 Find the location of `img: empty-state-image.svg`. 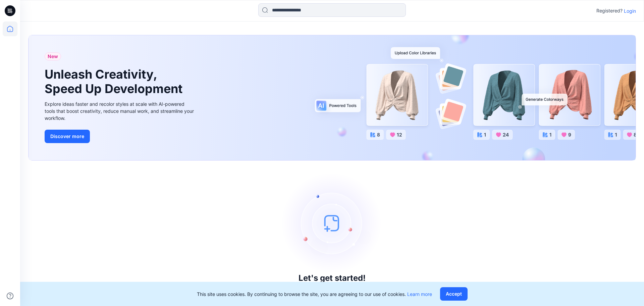

img: empty-state-image.svg is located at coordinates (332, 223).